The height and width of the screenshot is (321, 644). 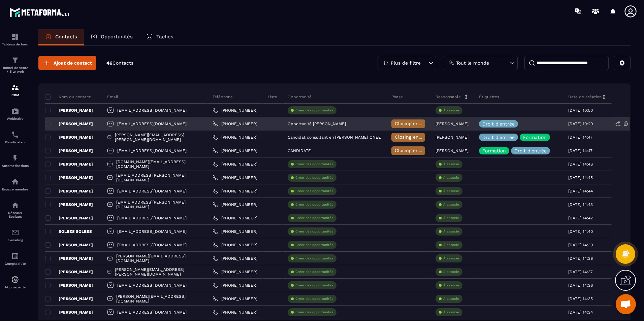 I want to click on a: automationsautomationsAutomatisations, so click(x=15, y=160).